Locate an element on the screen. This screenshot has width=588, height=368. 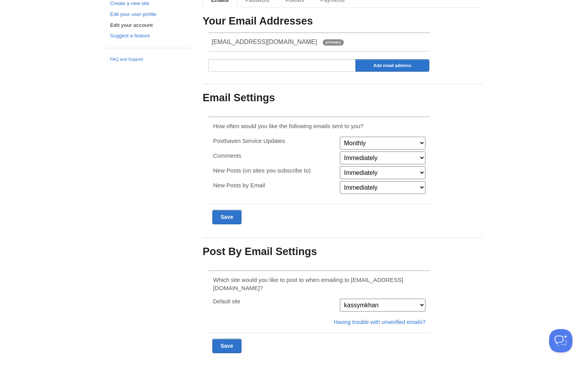
p: New Posts (on sites you subscribe to) is located at coordinates (274, 170).